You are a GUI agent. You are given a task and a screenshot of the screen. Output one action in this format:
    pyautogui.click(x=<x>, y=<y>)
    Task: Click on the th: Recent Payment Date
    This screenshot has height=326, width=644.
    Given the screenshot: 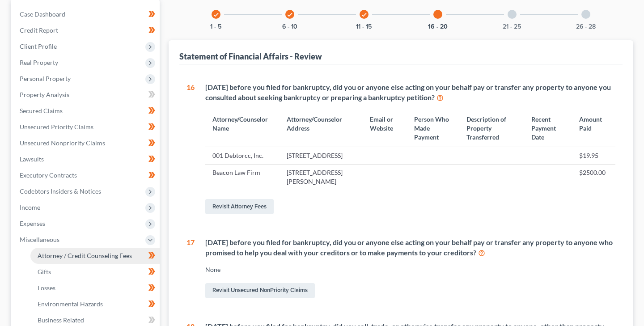 What is the action you would take?
    pyautogui.click(x=548, y=128)
    